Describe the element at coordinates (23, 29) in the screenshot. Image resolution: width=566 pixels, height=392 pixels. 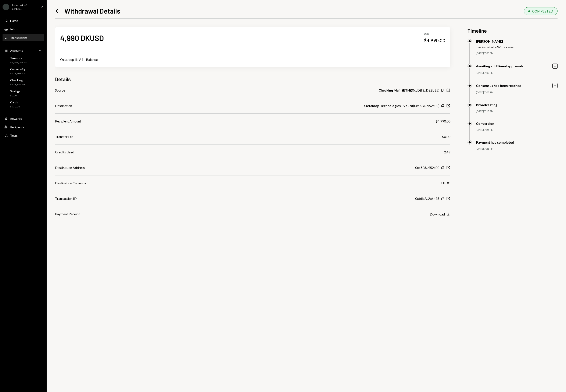
I see `a: Inbox` at that location.